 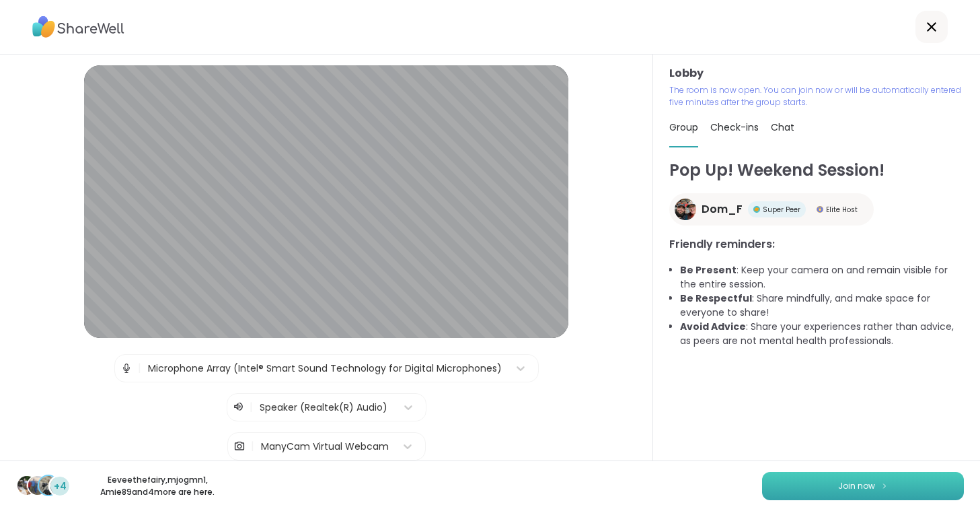 What do you see at coordinates (822, 277) in the screenshot?
I see `li: : Keep your camera on and remain visible for the entire session.` at bounding box center [822, 277].